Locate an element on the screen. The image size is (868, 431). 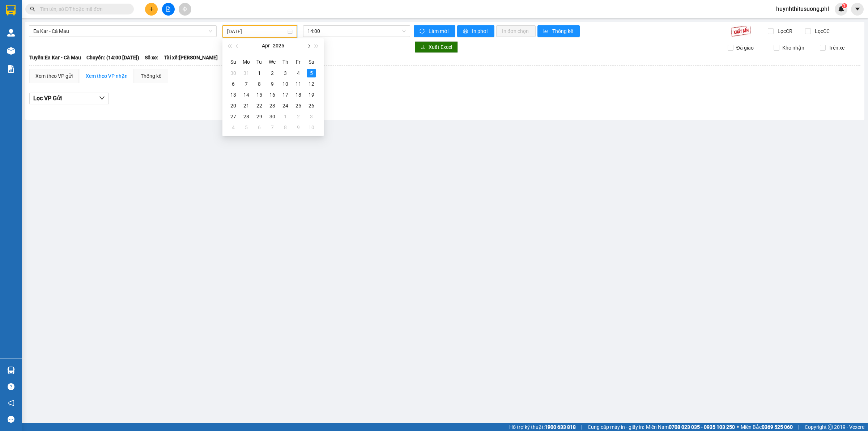
div: 22 is located at coordinates (259, 105).